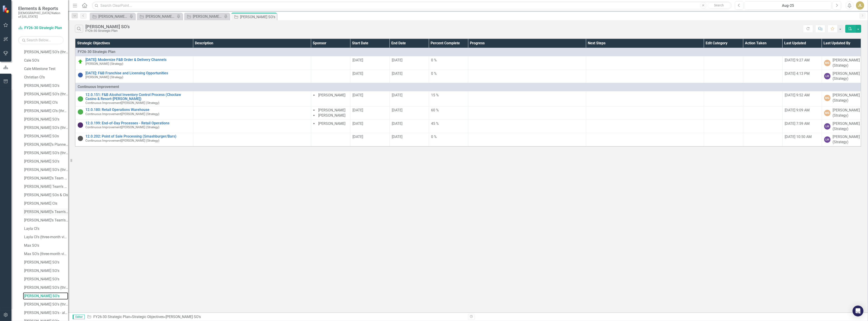 This screenshot has height=321, width=868. Describe the element at coordinates (138, 110) in the screenshot. I see `a: 12.0.180: Retail Operations Warehouse` at that location.